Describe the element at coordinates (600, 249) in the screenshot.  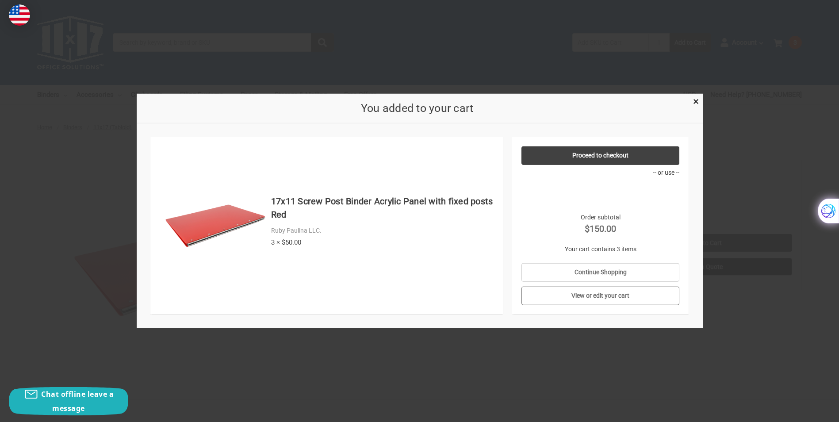
I see `p: Your cart contains 3 items` at that location.